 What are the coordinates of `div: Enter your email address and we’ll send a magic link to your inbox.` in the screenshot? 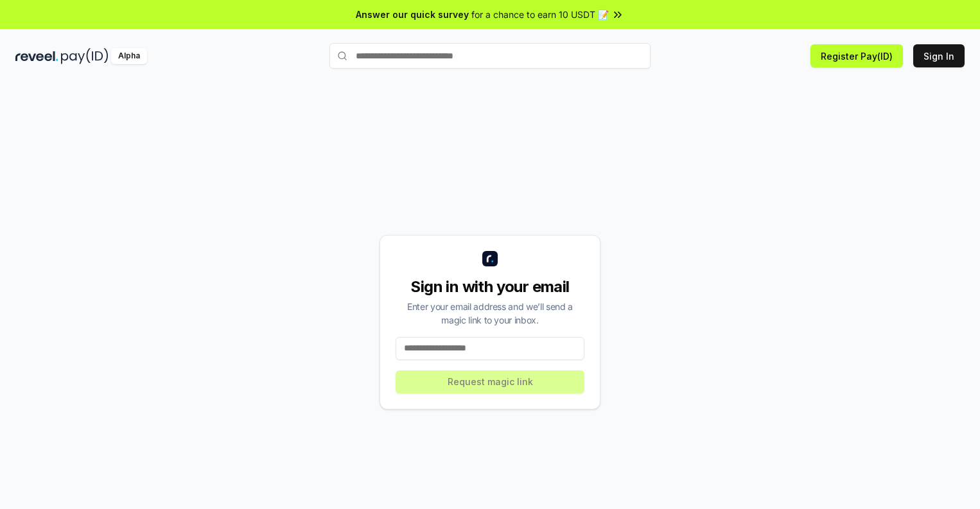 It's located at (490, 313).